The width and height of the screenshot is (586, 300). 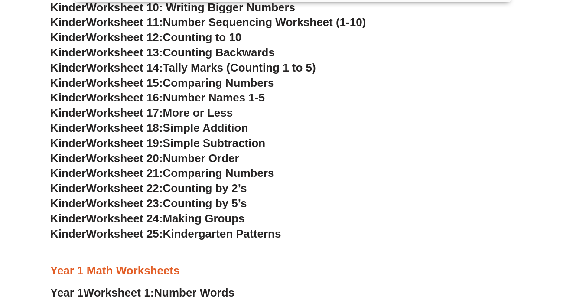 What do you see at coordinates (124, 68) in the screenshot?
I see `span: Worksheet 14:` at bounding box center [124, 68].